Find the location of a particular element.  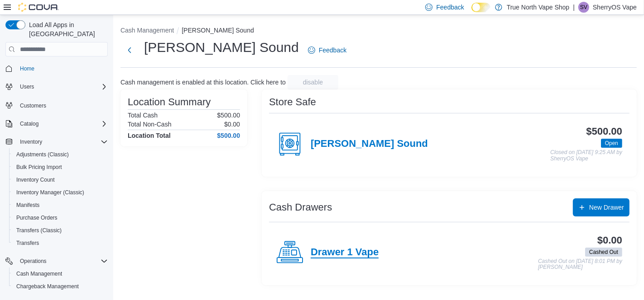

a: Transfers (Classic) is located at coordinates (39, 231).